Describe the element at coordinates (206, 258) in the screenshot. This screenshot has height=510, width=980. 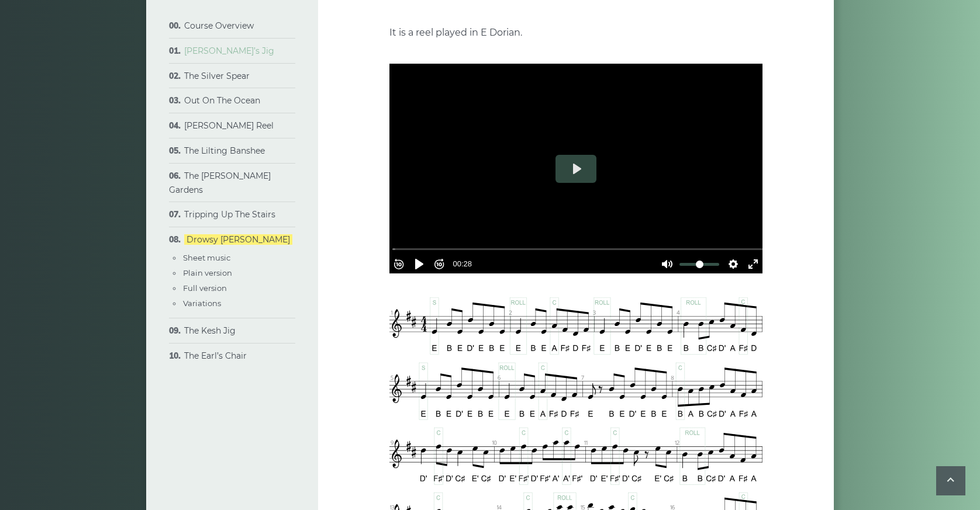
I see `a: Sheet music` at that location.